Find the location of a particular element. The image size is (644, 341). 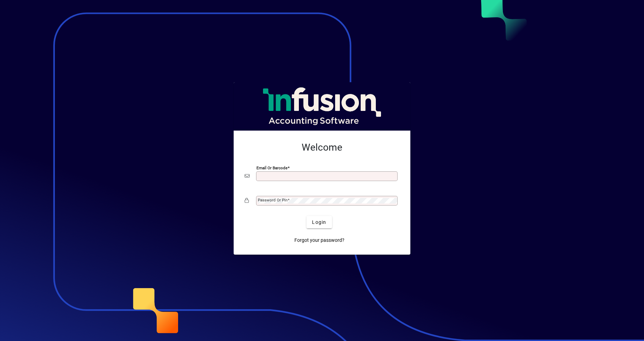

span: Forgot your password? is located at coordinates (319, 240).